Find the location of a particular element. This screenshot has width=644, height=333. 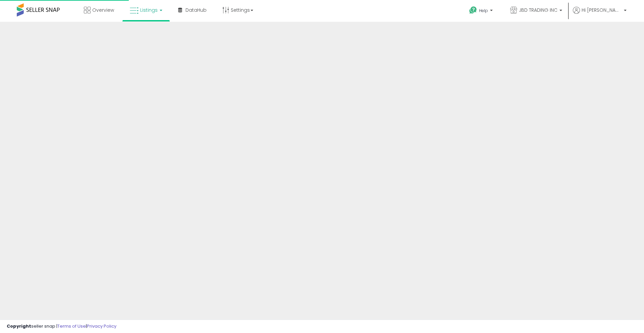

a: Help is located at coordinates (482, 11).